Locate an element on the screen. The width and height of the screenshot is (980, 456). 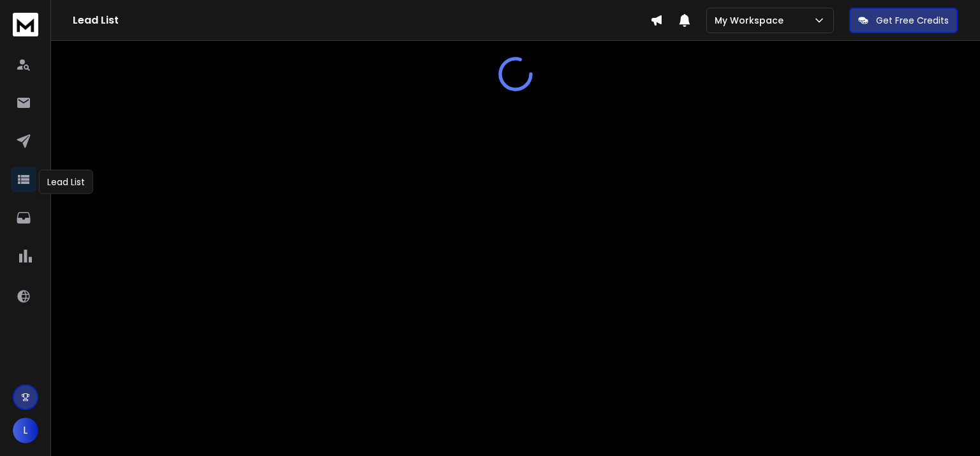
button: L is located at coordinates (26, 430).